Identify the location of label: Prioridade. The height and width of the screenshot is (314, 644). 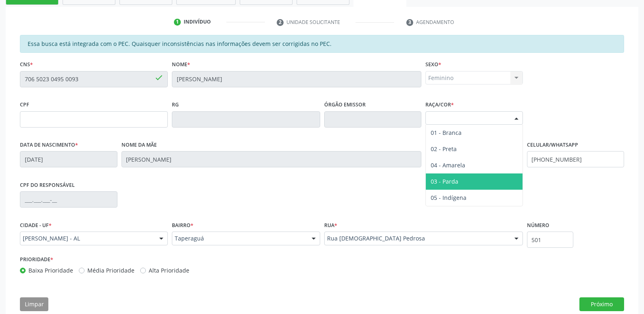
(37, 259).